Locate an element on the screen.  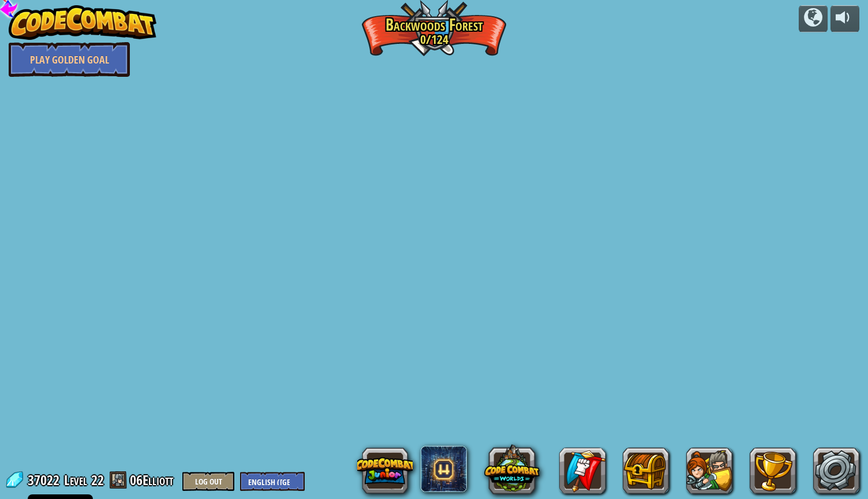
button: Log Out is located at coordinates (208, 481).